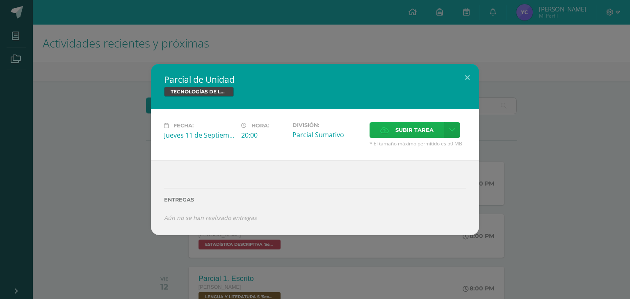  What do you see at coordinates (260, 126) in the screenshot?
I see `span: Hora:` at bounding box center [260, 126].